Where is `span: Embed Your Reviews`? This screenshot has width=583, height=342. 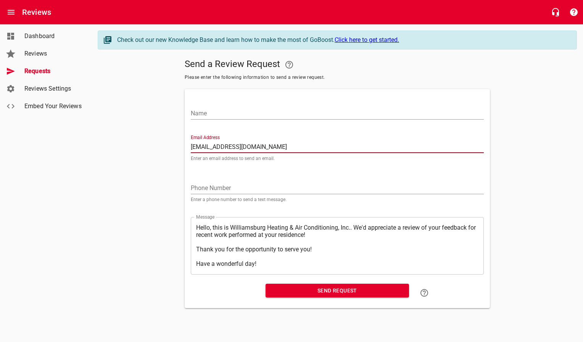
span: Embed Your Reviews is located at coordinates (53, 106).